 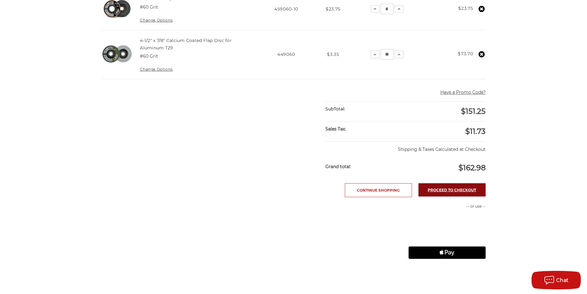 I want to click on span: Chat, so click(x=563, y=280).